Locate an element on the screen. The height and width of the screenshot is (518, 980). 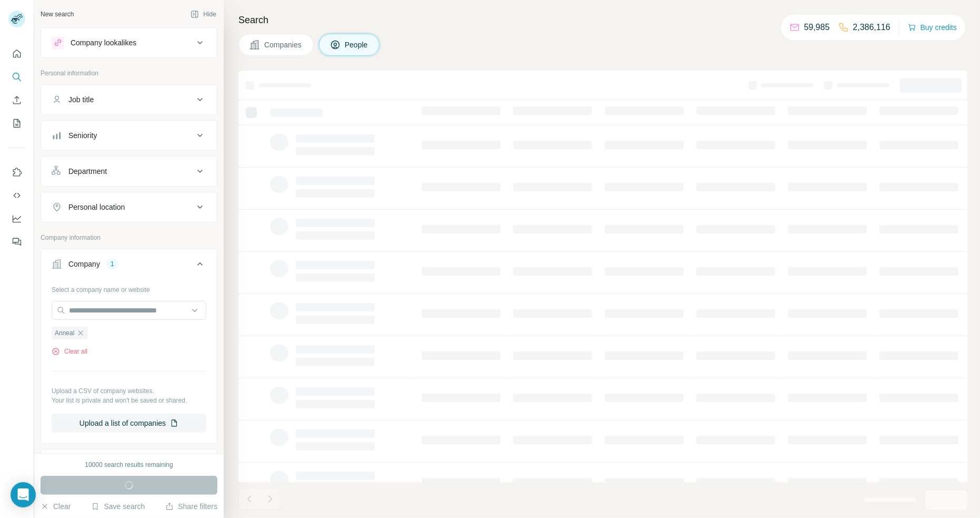
button: Upload a list of companies is located at coordinates (129, 423).